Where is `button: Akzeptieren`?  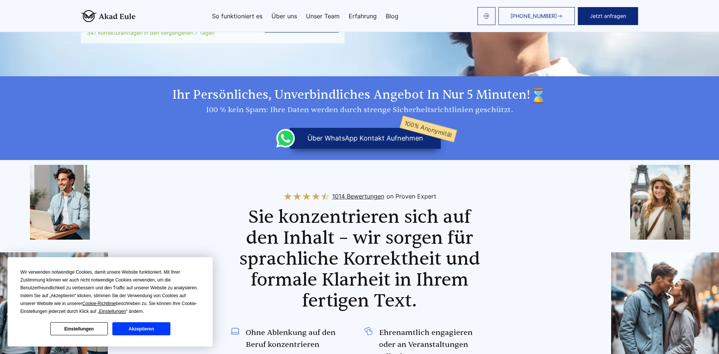 button: Akzeptieren is located at coordinates (141, 329).